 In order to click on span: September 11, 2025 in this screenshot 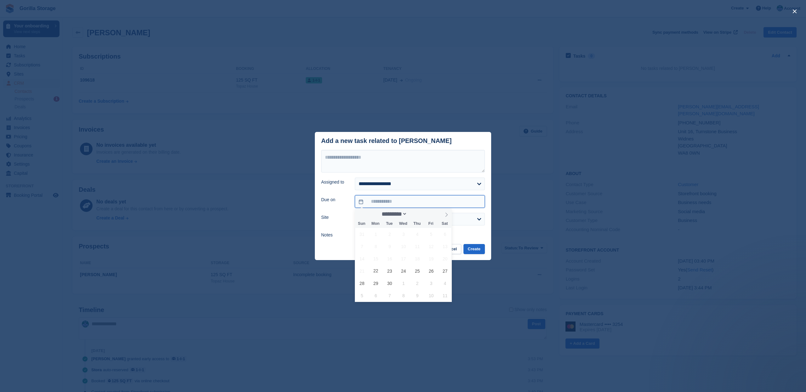, I will do `click(417, 246)`.